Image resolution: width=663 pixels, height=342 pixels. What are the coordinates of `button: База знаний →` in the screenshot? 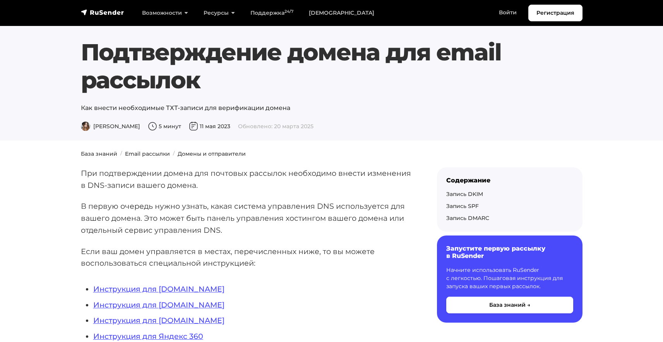 It's located at (510, 304).